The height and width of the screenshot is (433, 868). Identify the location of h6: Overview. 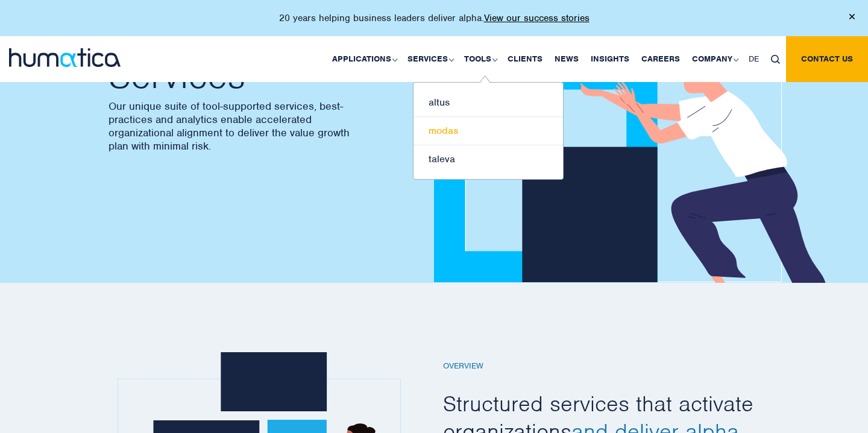
(606, 366).